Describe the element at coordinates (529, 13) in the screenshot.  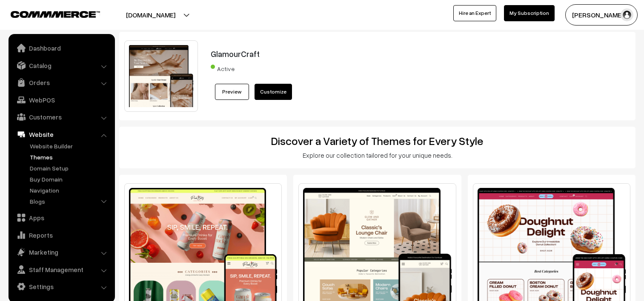
I see `a: My Subscription` at that location.